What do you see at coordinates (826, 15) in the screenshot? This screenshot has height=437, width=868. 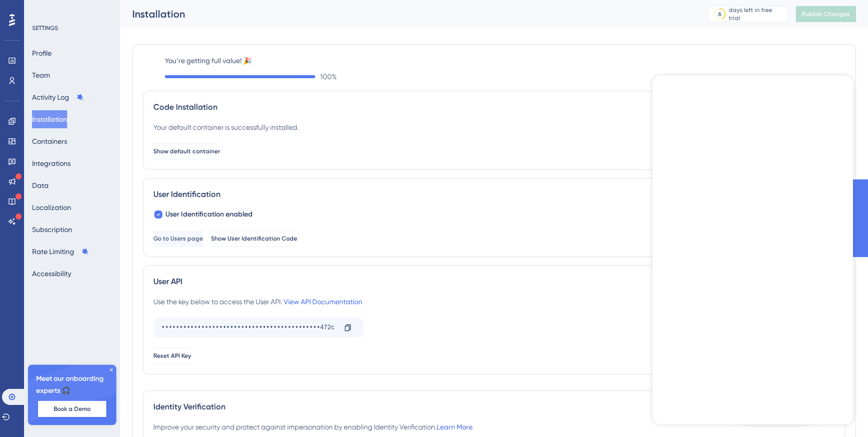 I see `span: Publish Changes` at bounding box center [826, 15].